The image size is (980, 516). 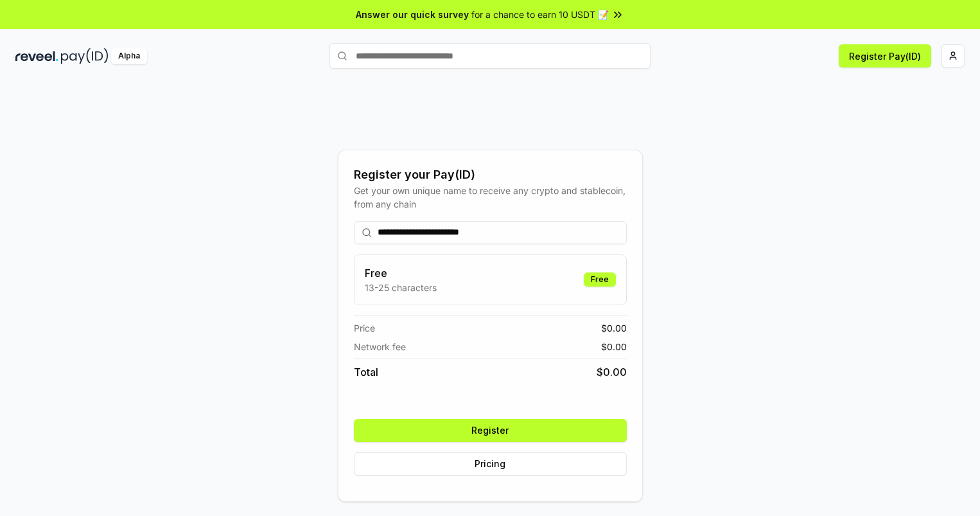 I want to click on div: Get your own unique name to receive any crypto and stablecoin, from any chain, so click(x=490, y=197).